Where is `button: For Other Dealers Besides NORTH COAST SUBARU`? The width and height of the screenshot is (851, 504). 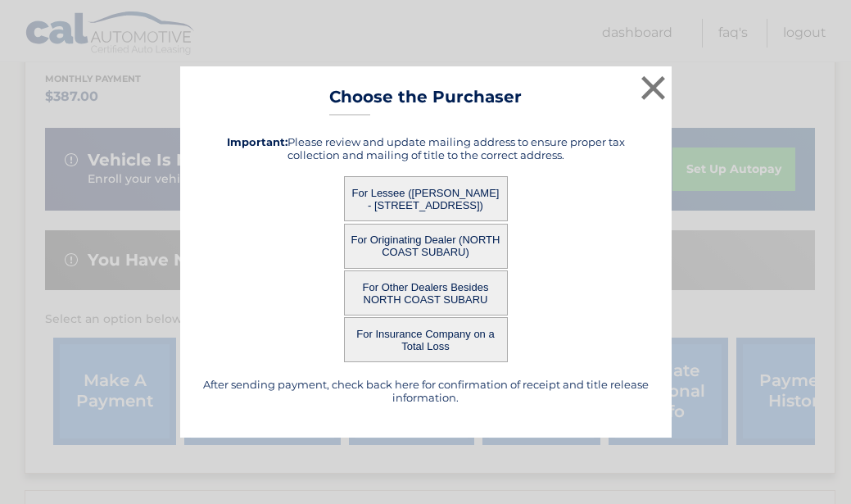
button: For Other Dealers Besides NORTH COAST SUBARU is located at coordinates (426, 292).